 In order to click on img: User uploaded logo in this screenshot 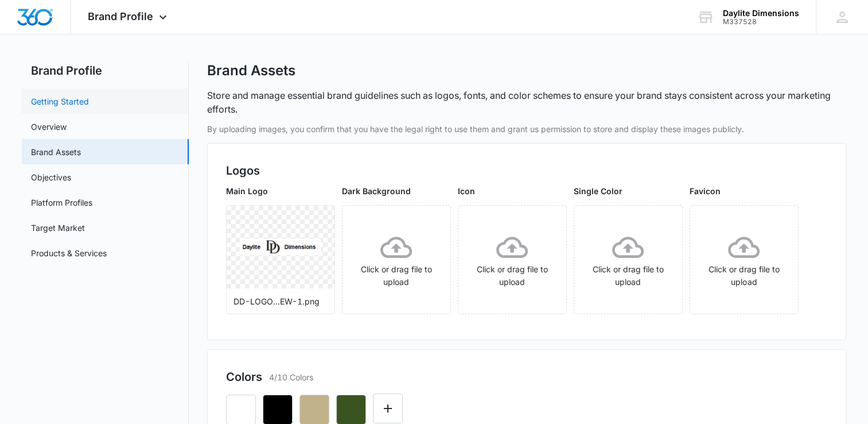, I will do `click(280, 247)`.